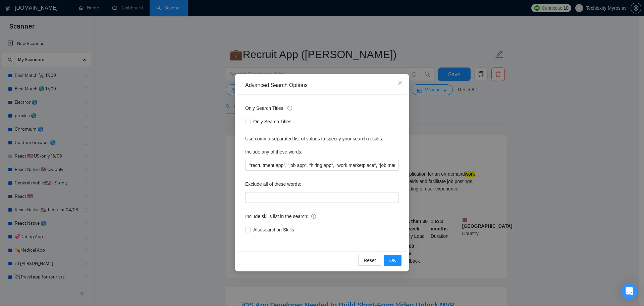  What do you see at coordinates (273, 152) in the screenshot?
I see `label: Include any of these words:` at bounding box center [273, 152].